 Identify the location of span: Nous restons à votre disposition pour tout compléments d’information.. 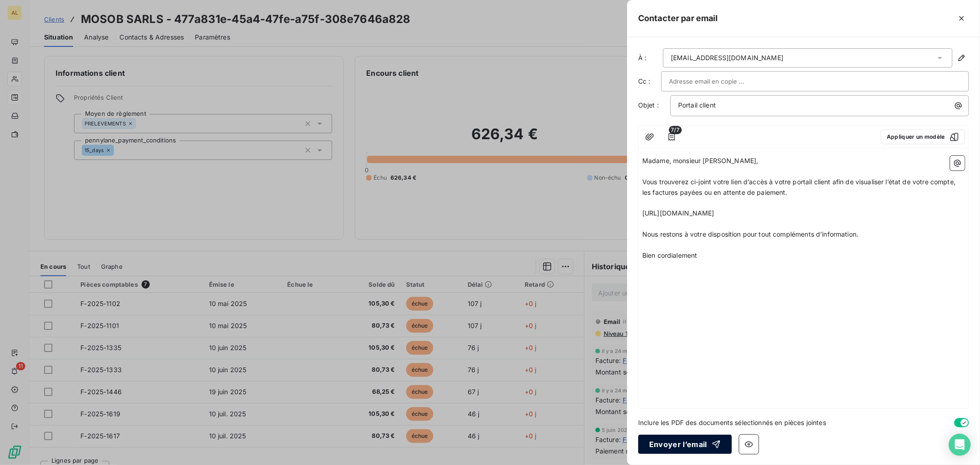
(750, 234).